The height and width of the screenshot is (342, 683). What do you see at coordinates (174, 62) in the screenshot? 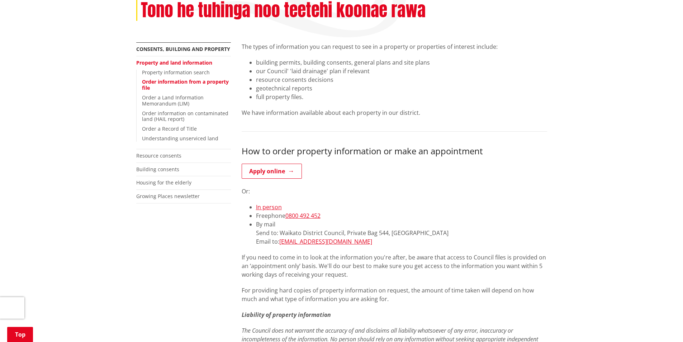
I see `a: Property and land information` at bounding box center [174, 62].